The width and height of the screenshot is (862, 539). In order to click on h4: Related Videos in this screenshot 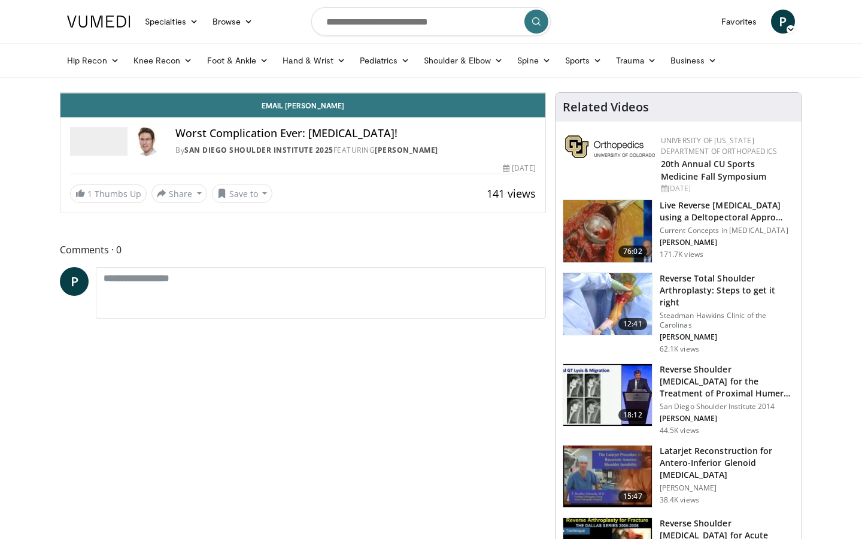, I will do `click(606, 107)`.